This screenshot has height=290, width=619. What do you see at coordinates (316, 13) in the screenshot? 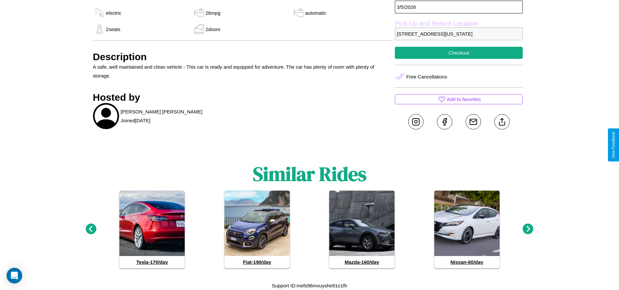
I see `p: automatic` at bounding box center [316, 13].